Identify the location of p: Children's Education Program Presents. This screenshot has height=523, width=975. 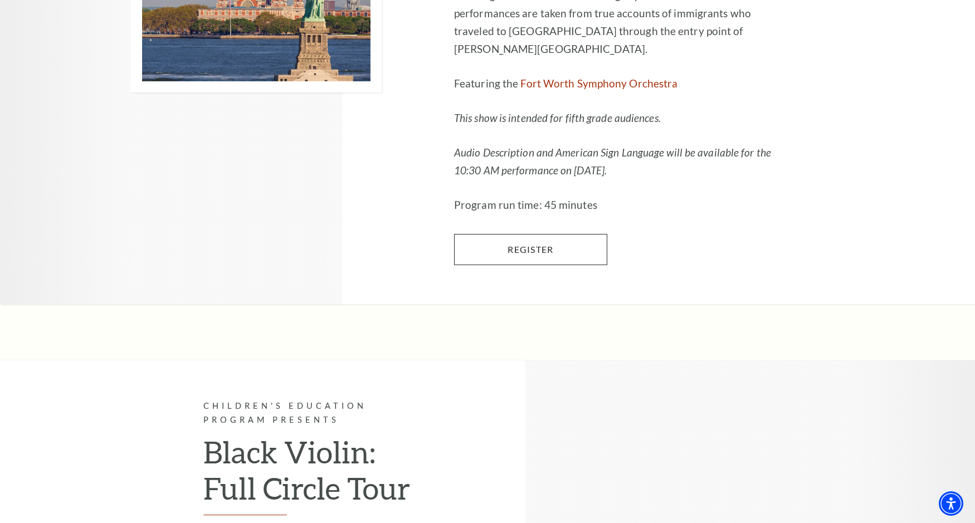
(309, 413).